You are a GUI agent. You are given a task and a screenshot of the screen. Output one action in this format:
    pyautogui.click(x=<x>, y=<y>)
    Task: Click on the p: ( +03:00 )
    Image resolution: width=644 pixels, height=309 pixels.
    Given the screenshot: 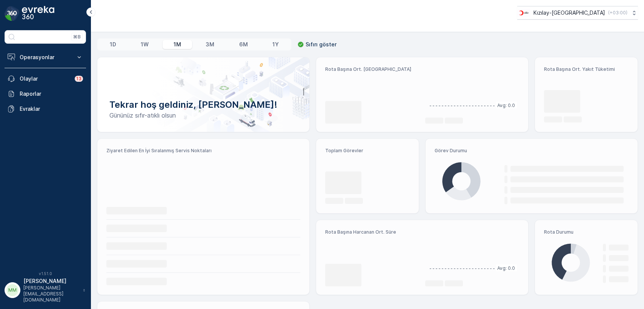 What is the action you would take?
    pyautogui.click(x=617, y=13)
    